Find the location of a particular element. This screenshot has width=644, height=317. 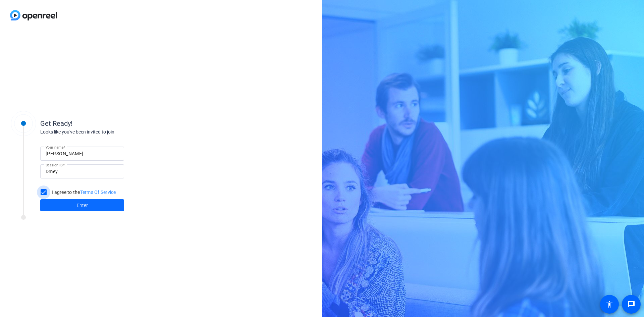

mat-icon: accessibility is located at coordinates (609, 304).